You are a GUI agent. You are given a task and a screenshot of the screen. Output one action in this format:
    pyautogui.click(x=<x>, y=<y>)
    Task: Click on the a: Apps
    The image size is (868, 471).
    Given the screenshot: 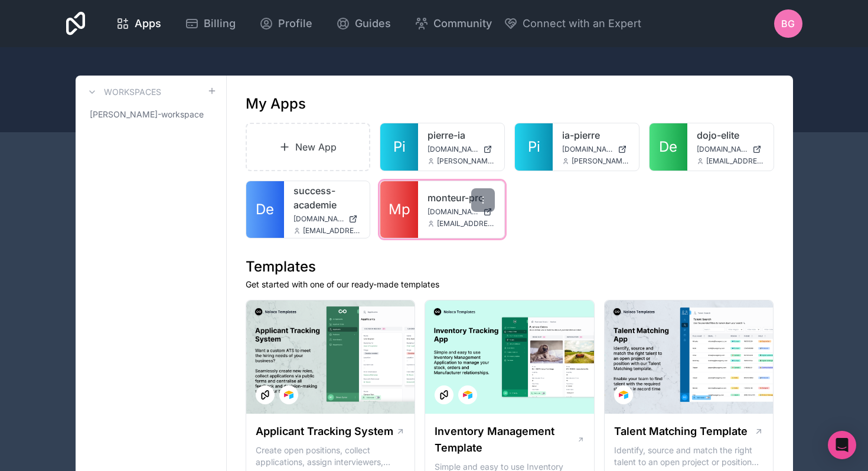 What is the action you would take?
    pyautogui.click(x=138, y=24)
    